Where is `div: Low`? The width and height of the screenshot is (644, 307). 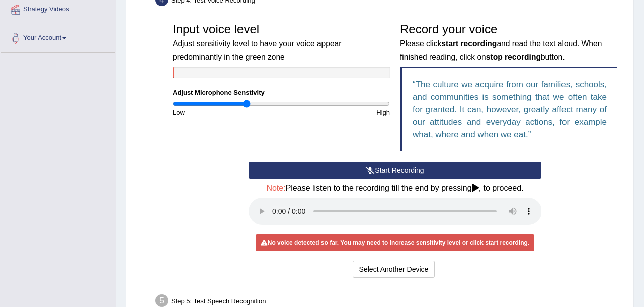
div: Low is located at coordinates (224, 112).